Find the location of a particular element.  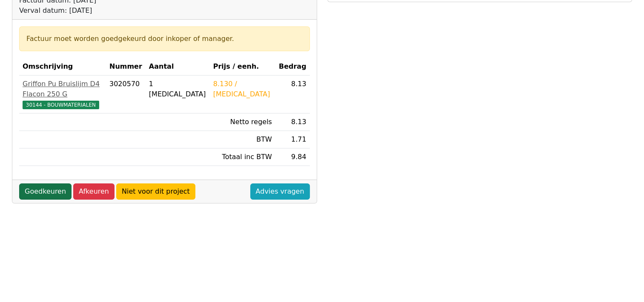

td: 1.71 is located at coordinates (292, 139).